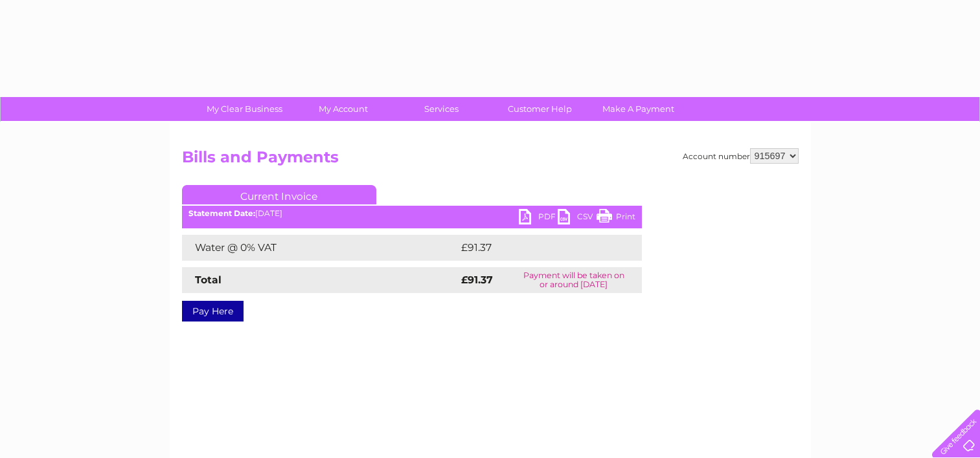 This screenshot has width=980, height=458. What do you see at coordinates (279, 195) in the screenshot?
I see `a: Current Invoice` at bounding box center [279, 195].